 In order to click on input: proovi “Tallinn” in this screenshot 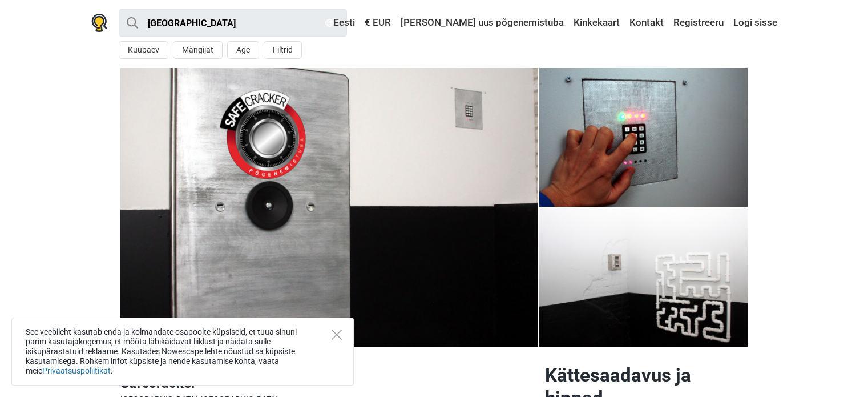, I will do `click(233, 23)`.